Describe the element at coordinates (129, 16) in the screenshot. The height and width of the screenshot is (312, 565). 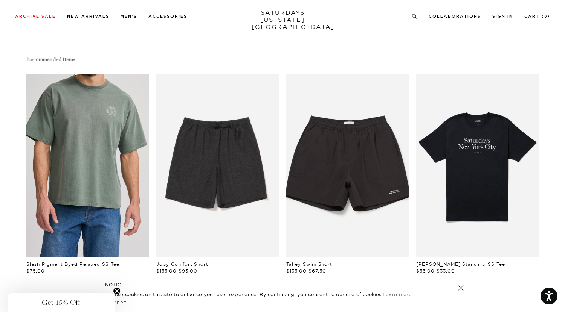
I see `a: Men's` at that location.